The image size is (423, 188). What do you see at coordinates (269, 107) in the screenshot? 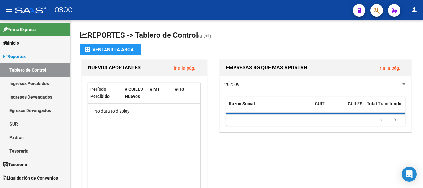
I see `datatable-header-cell: Razón Social` at bounding box center [269, 107].